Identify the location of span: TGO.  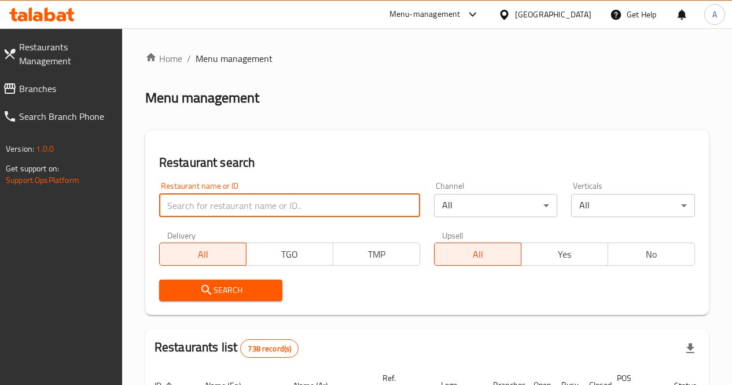
(290, 254).